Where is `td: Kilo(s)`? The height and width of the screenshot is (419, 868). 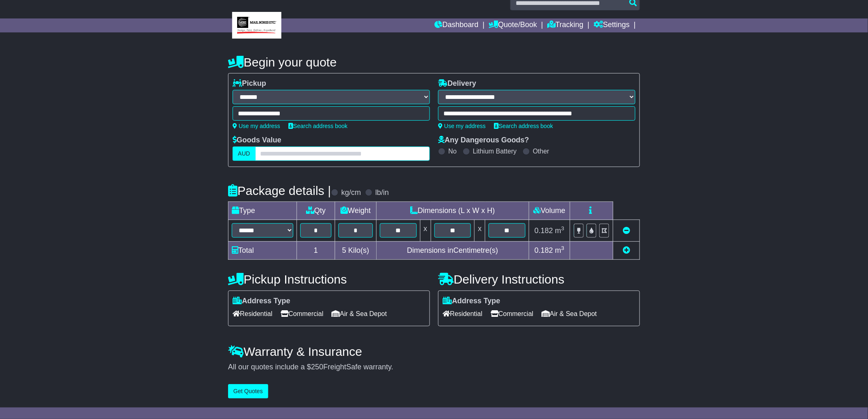 td: Kilo(s) is located at coordinates (355, 250).